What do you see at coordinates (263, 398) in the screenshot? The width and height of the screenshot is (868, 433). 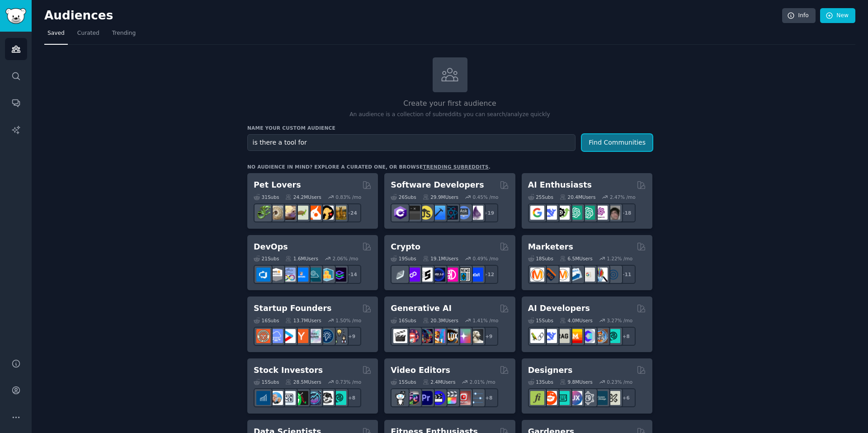 I see `img: dividends` at bounding box center [263, 398].